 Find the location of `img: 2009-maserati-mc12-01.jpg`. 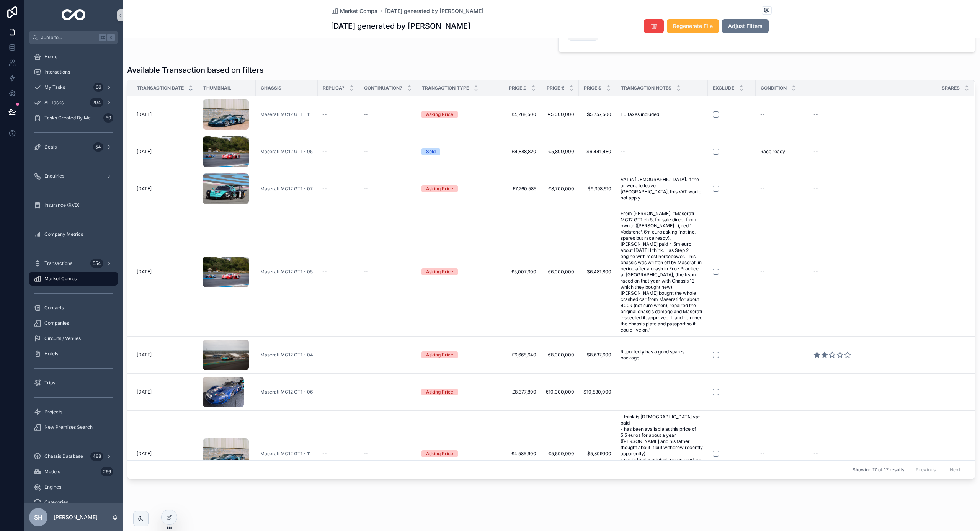

img: 2009-maserati-mc12-01.jpg is located at coordinates (226, 188).